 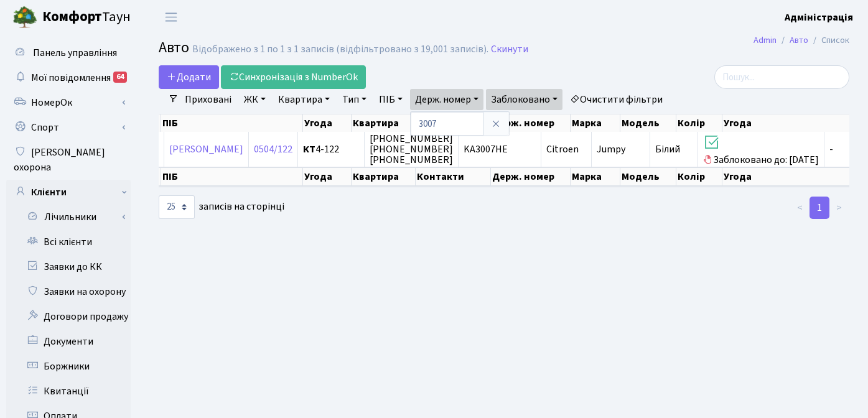 I want to click on a: Admin, so click(x=765, y=40).